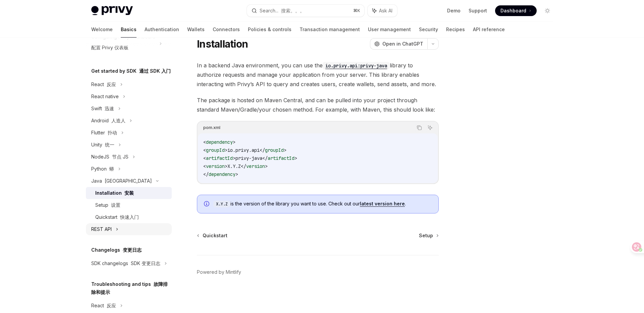  Describe the element at coordinates (112, 169) in the screenshot. I see `font: 蟒` at that location.